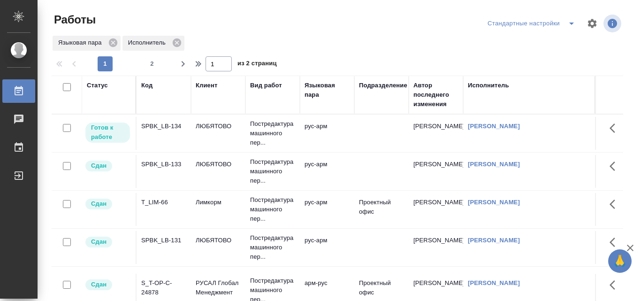 Image resolution: width=641 pixels, height=301 pixels. Describe the element at coordinates (164, 202) in the screenshot. I see `div: T_LIM-66` at that location.